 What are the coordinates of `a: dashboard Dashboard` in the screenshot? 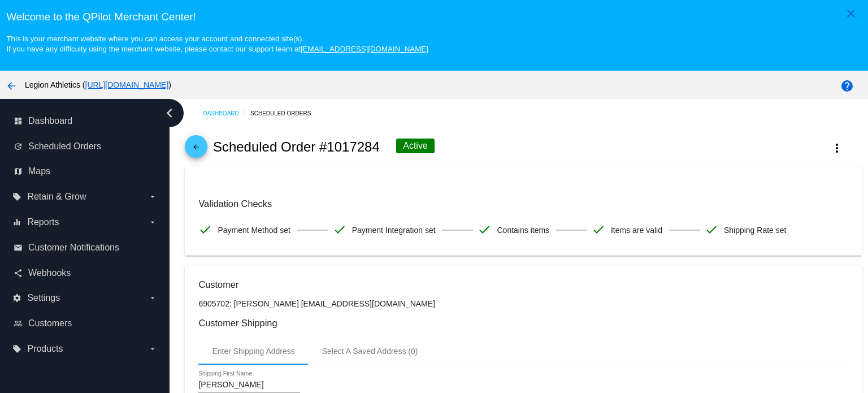 It's located at (86, 121).